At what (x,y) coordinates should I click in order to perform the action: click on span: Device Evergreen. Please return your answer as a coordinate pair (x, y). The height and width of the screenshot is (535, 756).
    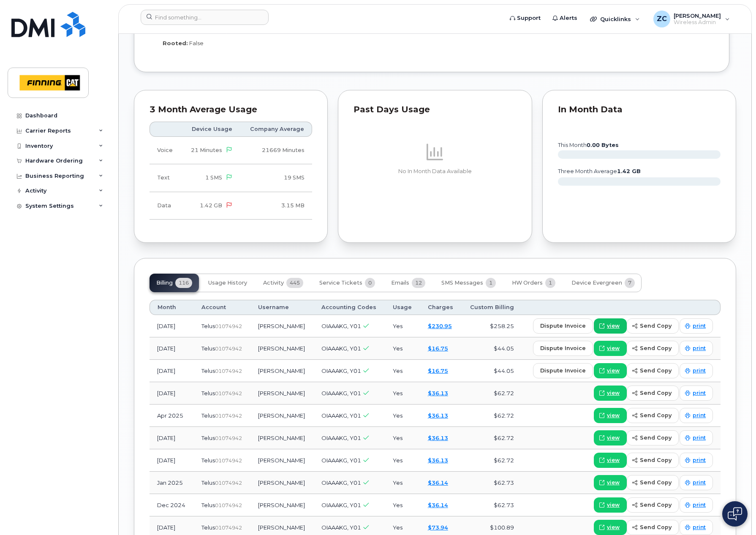
    Looking at the image, I should click on (597, 283).